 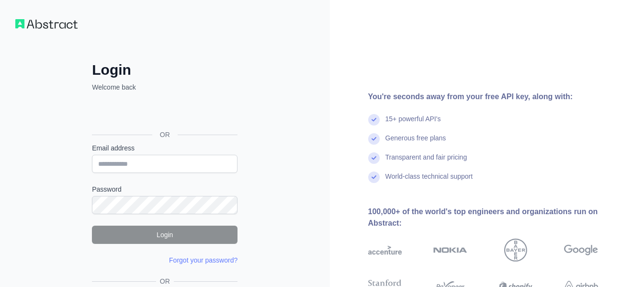 What do you see at coordinates (165, 189) in the screenshot?
I see `label: Password` at bounding box center [165, 189].